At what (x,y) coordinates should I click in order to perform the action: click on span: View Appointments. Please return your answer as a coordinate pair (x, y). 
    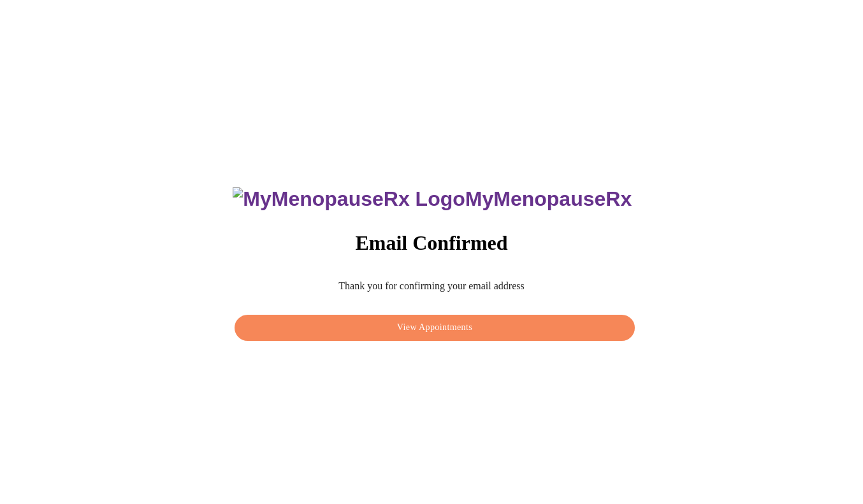
    Looking at the image, I should click on (434, 327).